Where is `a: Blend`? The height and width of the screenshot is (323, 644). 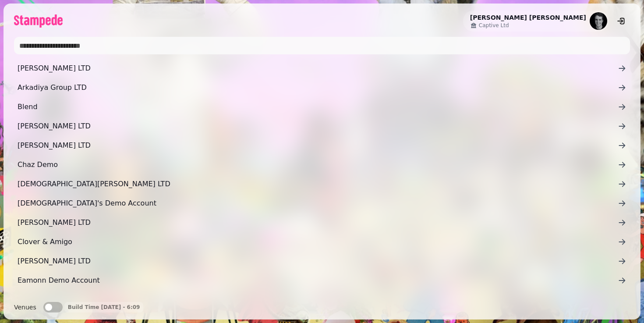 a: Blend is located at coordinates (322, 107).